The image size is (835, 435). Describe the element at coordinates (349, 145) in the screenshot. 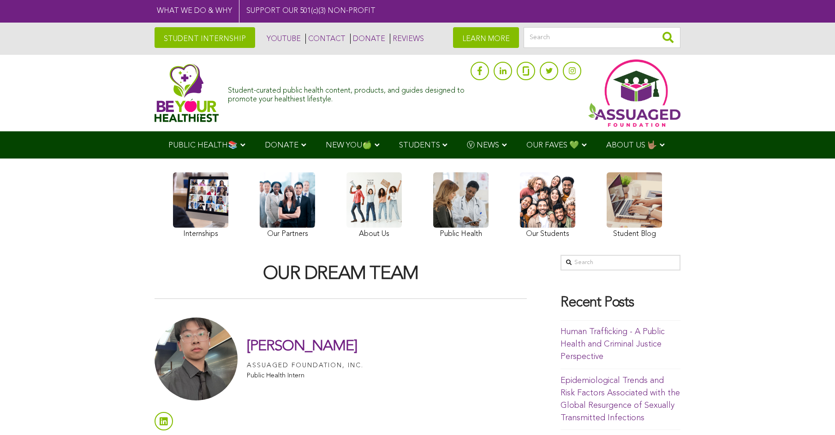

I see `span: NEW YOU🍏` at that location.